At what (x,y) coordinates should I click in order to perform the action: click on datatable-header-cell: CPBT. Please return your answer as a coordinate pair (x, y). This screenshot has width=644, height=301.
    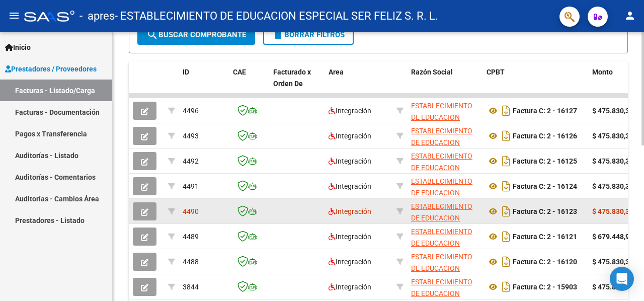
    Looking at the image, I should click on (535, 83).